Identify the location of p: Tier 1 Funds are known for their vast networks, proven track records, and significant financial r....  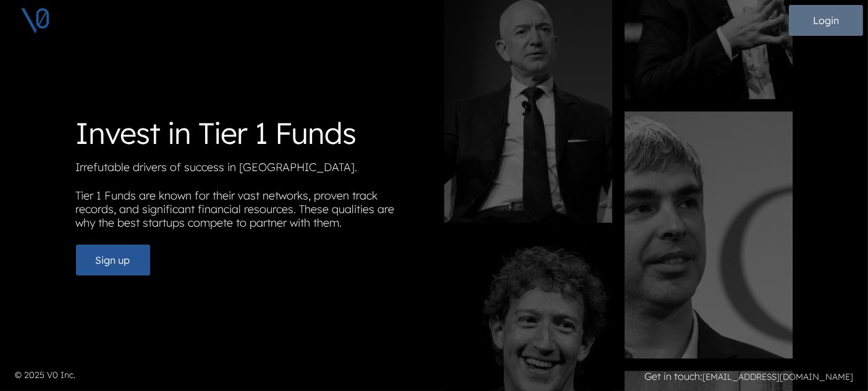
(250, 212).